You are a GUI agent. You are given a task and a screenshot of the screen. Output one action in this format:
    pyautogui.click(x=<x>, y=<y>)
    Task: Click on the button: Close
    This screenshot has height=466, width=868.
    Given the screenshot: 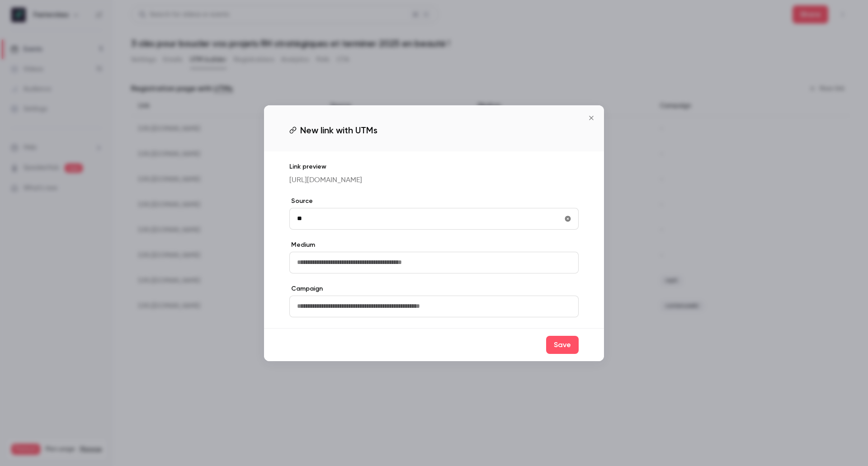 What is the action you would take?
    pyautogui.click(x=591, y=118)
    